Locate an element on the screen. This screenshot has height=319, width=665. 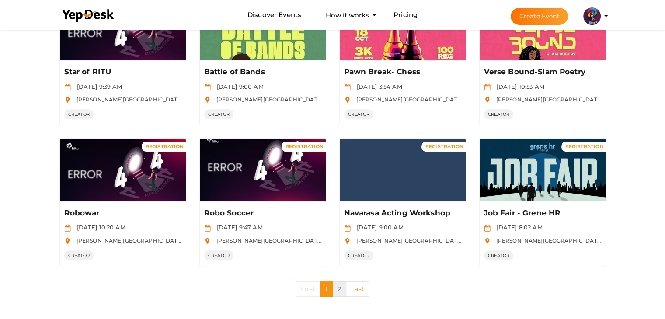
a: First is located at coordinates (308, 289).